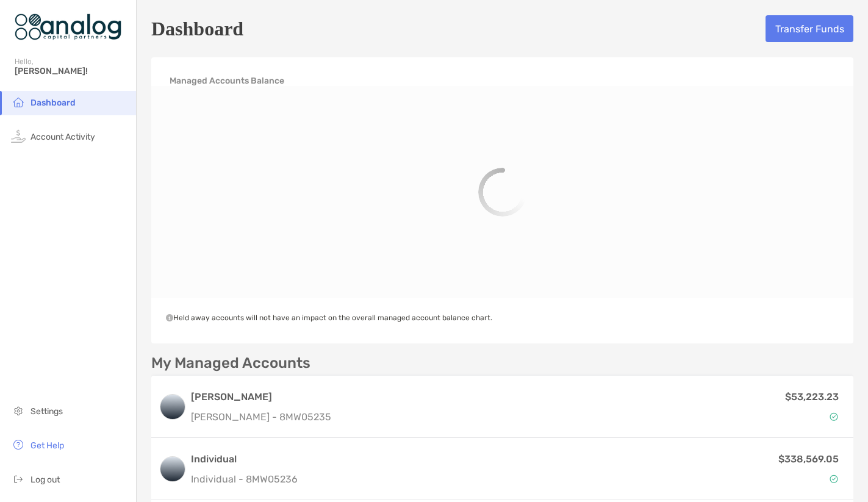 The image size is (868, 502). Describe the element at coordinates (18, 479) in the screenshot. I see `img: logout icon` at that location.